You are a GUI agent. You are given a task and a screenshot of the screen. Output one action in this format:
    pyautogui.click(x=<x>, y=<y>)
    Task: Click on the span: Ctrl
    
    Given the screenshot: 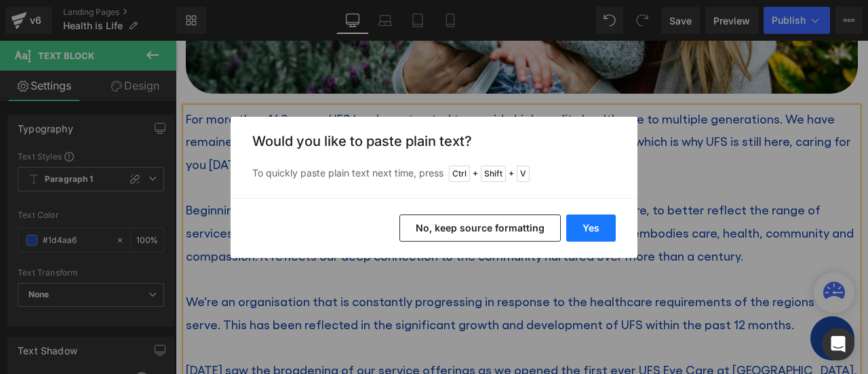 What is the action you would take?
    pyautogui.click(x=459, y=174)
    